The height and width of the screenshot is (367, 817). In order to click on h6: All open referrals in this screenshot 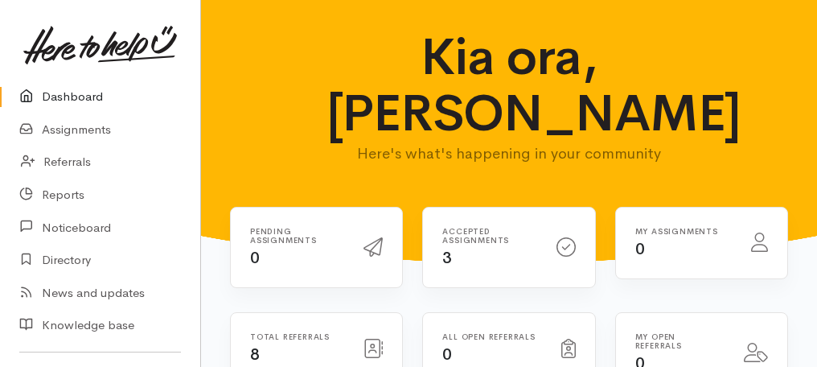, I will do `click(491, 336)`.